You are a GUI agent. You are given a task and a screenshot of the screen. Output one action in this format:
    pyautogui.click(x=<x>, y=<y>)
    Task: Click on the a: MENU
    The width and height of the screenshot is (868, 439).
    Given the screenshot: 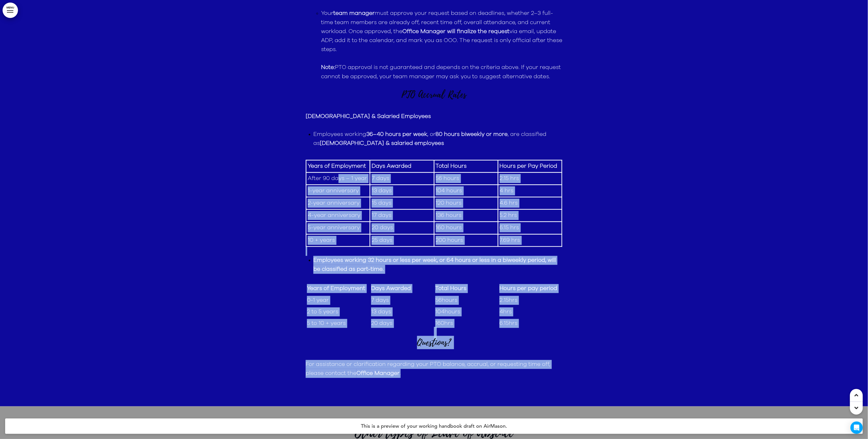 What is the action you would take?
    pyautogui.click(x=10, y=10)
    